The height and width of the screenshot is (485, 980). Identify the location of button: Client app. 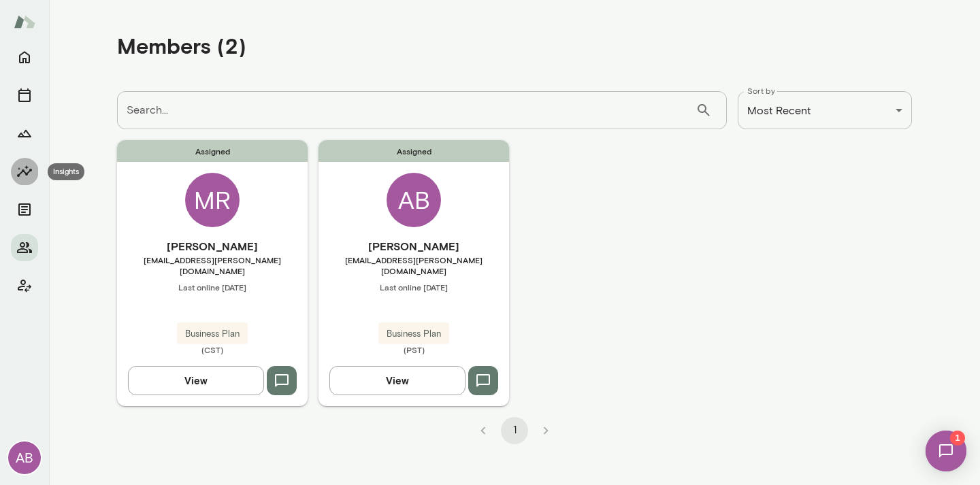
(25, 286).